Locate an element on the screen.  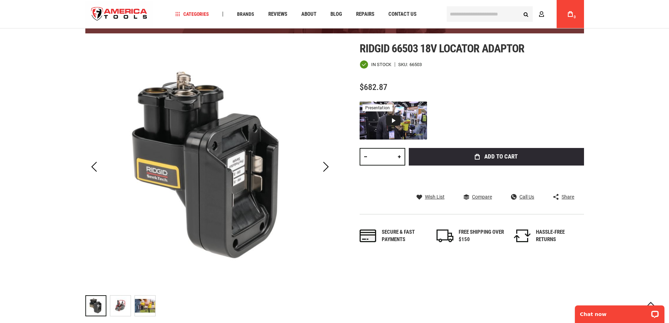
a: Brands is located at coordinates (245, 14).